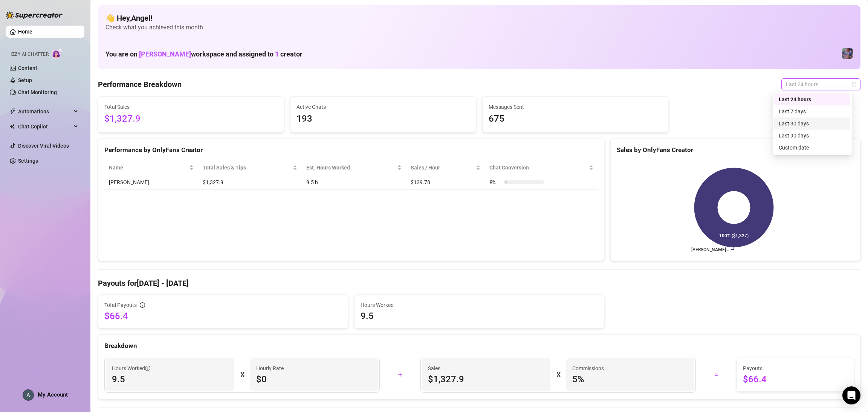 This screenshot has height=412, width=868. What do you see at coordinates (28, 396) in the screenshot?
I see `img: ACg8ocIpWzLmD3A5hmkSZfBJcT14Fg8bFGaqbLo-Z0mqyYAWwTjPNSU=s96-c` at bounding box center [28, 396].